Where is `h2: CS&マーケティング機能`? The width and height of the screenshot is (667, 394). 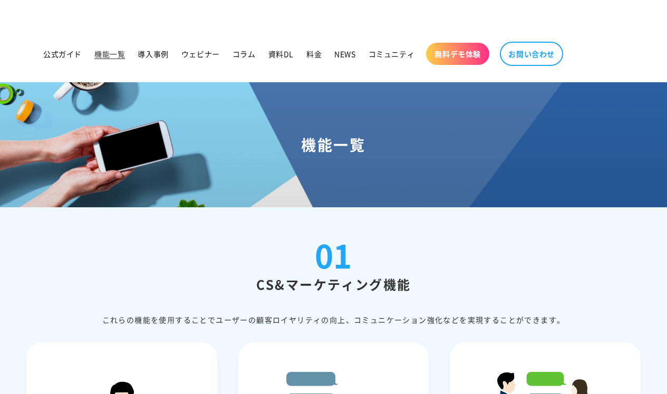
h2: CS&マーケティング機能 is located at coordinates (333, 283).